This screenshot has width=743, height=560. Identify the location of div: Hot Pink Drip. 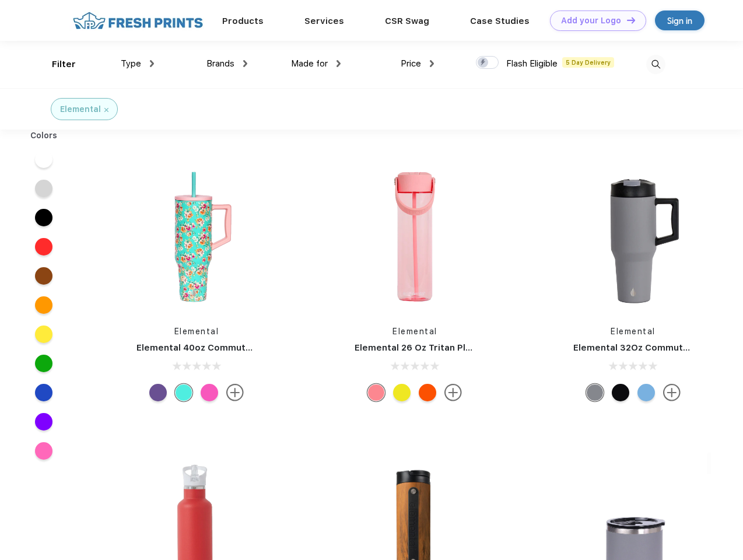
(209, 393).